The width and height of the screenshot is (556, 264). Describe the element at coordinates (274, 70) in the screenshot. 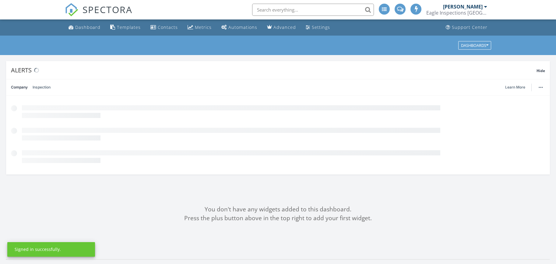

I see `div: Alerts` at that location.